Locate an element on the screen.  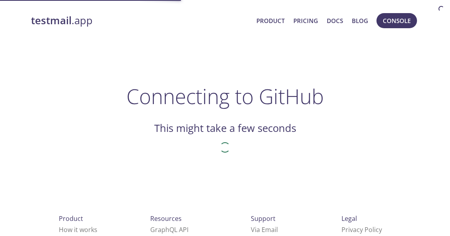
span: Console is located at coordinates (397, 21).